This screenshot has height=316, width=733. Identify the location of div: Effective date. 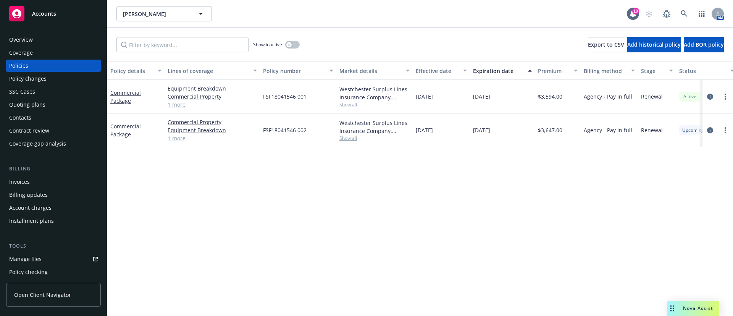
(437, 71).